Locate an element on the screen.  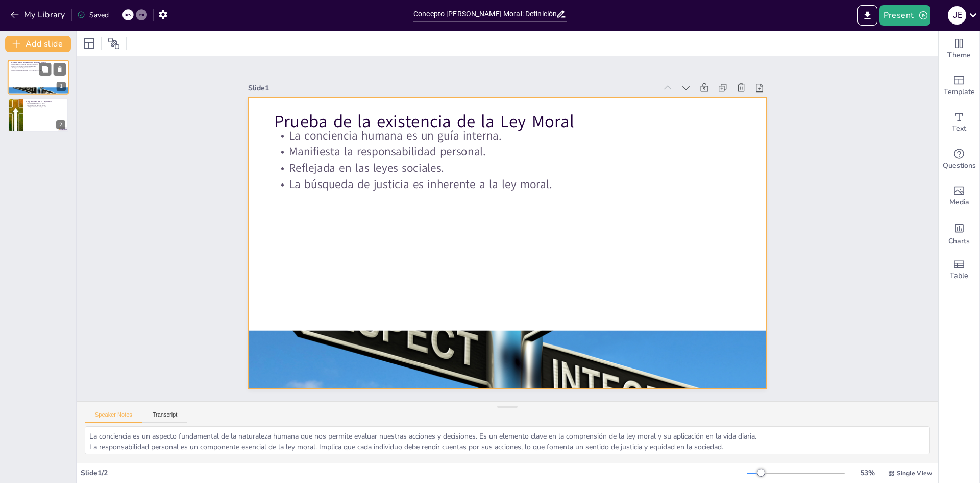
div: Saved is located at coordinates (93, 15).